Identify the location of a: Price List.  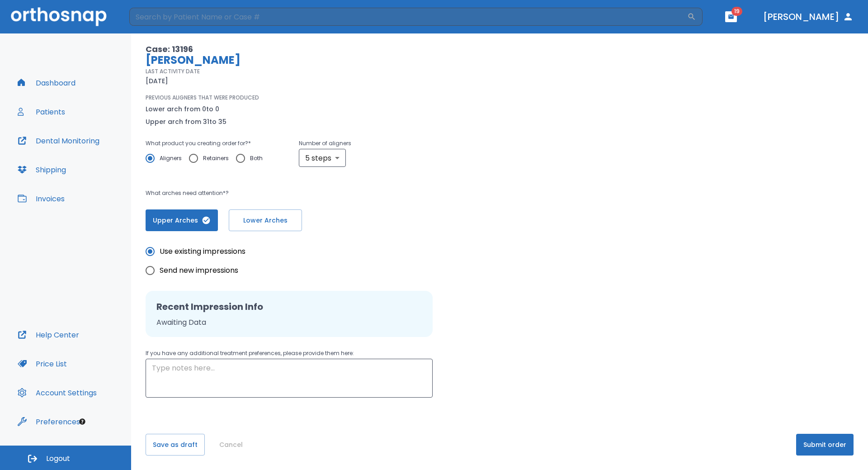
(42, 364).